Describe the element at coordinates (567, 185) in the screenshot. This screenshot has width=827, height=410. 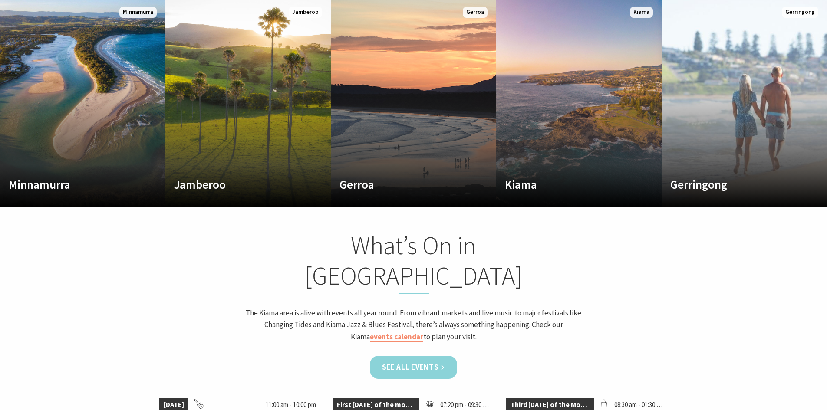
I see `h4: Kiama` at that location.